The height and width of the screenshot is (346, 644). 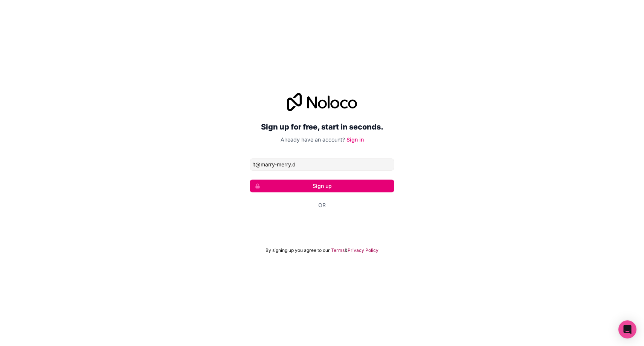 I want to click on span: Already have an account?, so click(x=312, y=140).